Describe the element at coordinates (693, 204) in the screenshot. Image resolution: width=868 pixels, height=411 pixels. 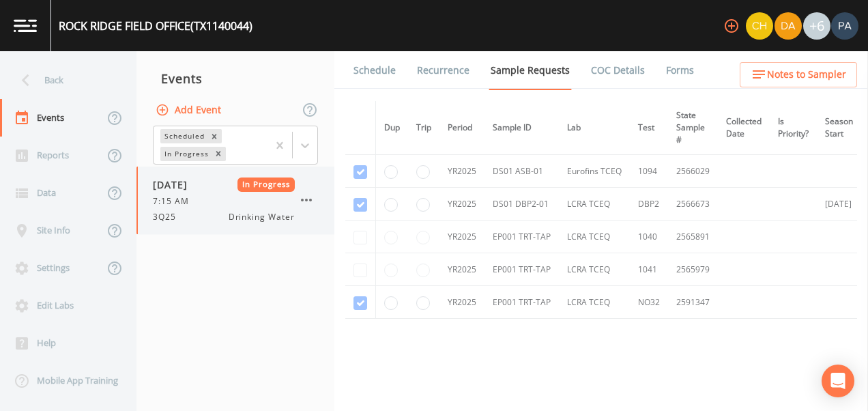
I see `td: 2566673` at that location.